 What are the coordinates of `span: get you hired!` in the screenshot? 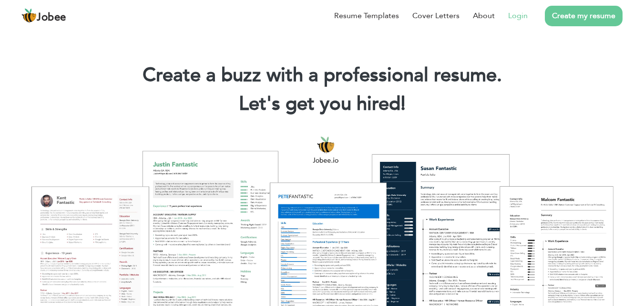 It's located at (345, 104).